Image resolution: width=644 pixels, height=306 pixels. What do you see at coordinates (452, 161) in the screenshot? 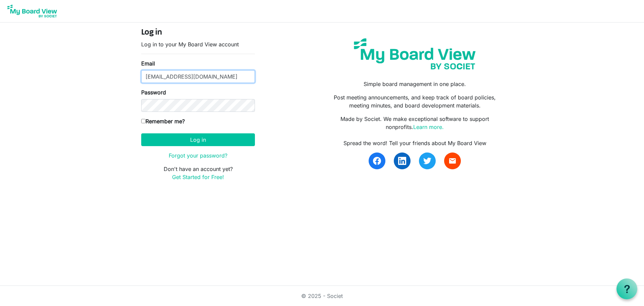
I see `span: email` at bounding box center [452, 161].